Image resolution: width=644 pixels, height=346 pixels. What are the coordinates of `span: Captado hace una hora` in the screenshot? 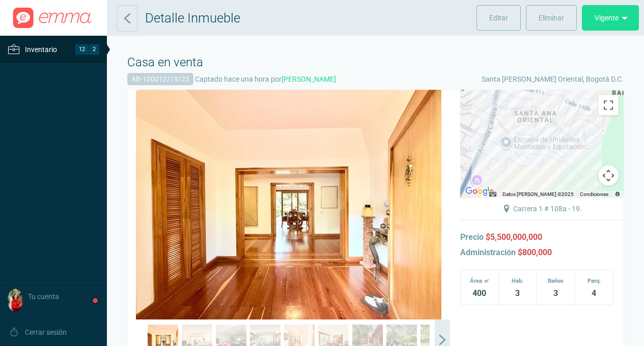 It's located at (232, 79).